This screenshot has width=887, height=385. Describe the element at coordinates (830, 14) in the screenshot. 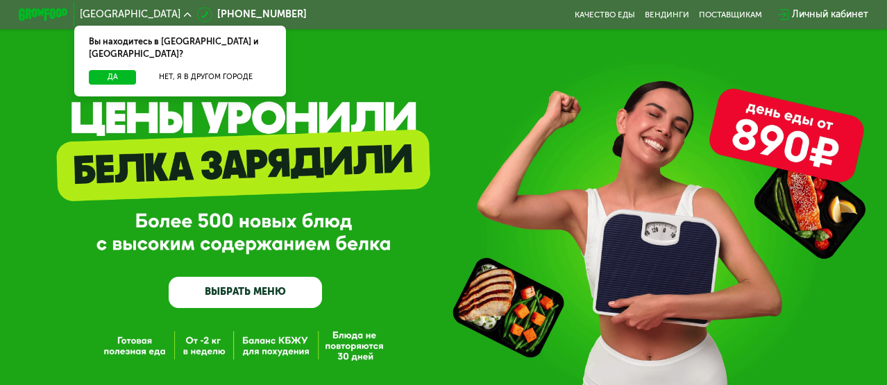

I see `div: Личный кабинет` at that location.